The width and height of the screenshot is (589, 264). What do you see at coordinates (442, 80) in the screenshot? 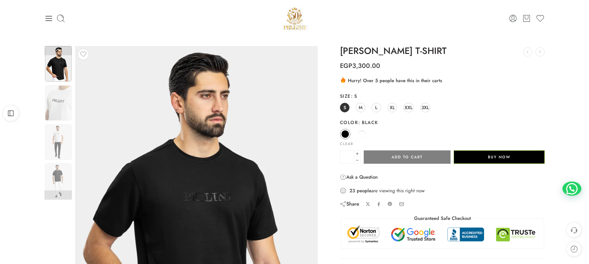
I see `div: Hurry! Over 5 people have this in their carts` at bounding box center [442, 80].